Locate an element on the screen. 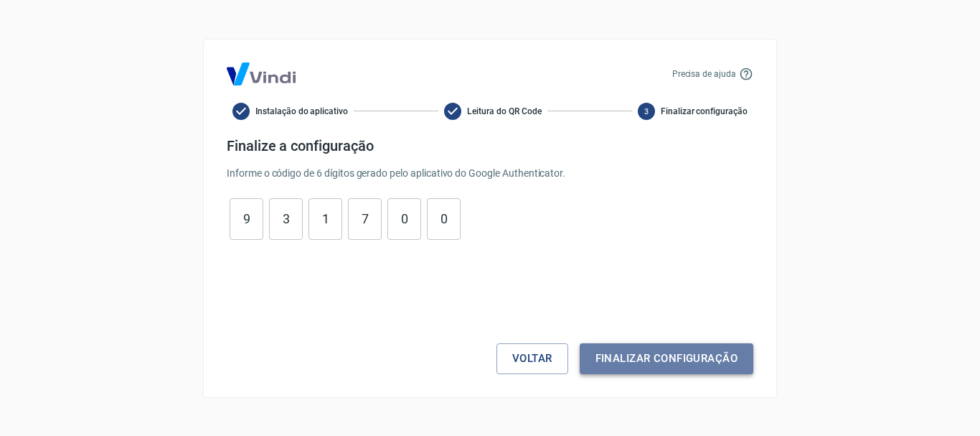  p: Precisa de ajuda is located at coordinates (704, 74).